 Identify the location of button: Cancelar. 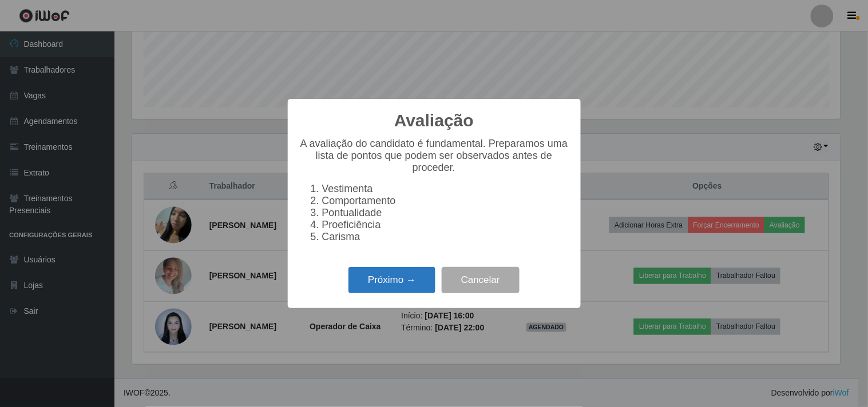
(480, 280).